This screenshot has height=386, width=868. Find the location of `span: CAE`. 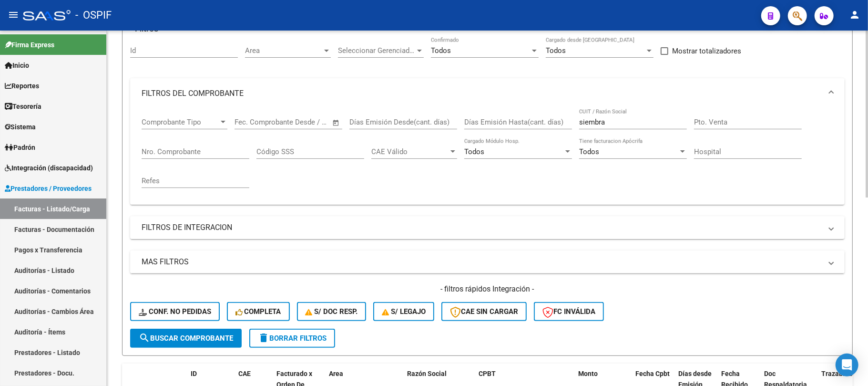

span: CAE is located at coordinates (244, 373).